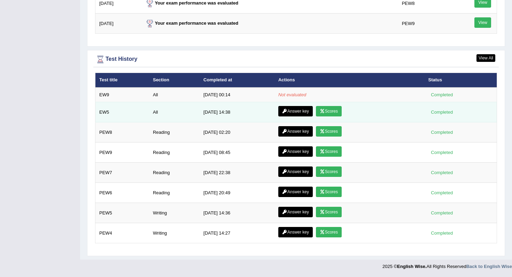  What do you see at coordinates (349, 80) in the screenshot?
I see `th: Actions` at bounding box center [349, 80].